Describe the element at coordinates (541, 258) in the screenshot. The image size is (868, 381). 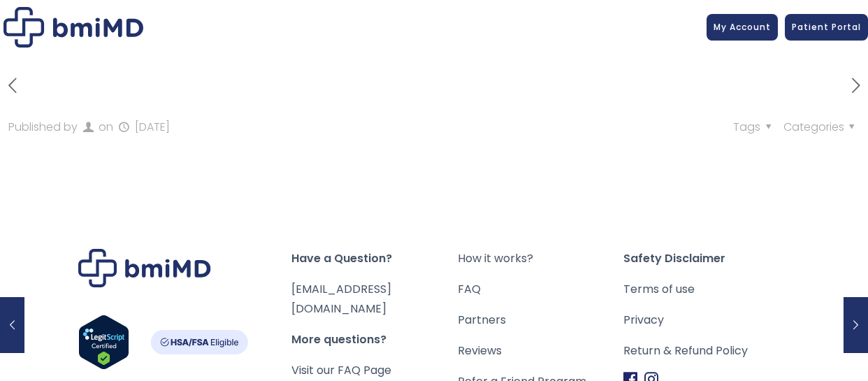
I see `a: How it works?` at that location.